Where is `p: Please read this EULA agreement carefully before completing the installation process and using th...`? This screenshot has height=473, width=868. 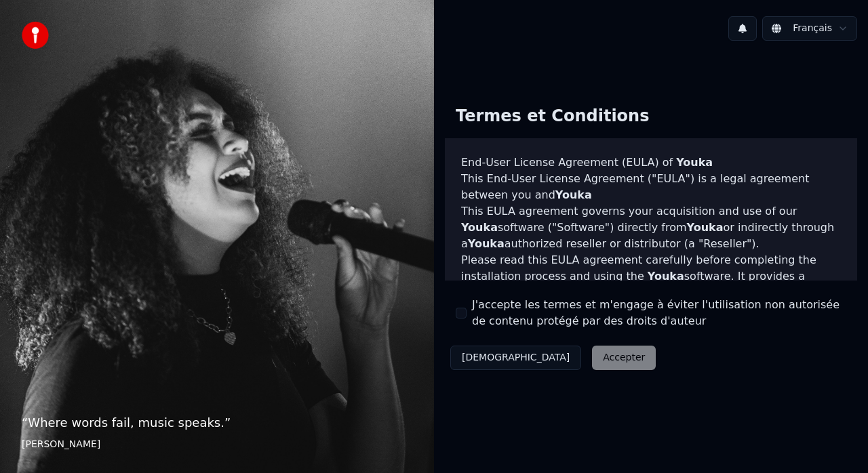 p: Please read this EULA agreement carefully before completing the installation process and using th... is located at coordinates (651, 284).